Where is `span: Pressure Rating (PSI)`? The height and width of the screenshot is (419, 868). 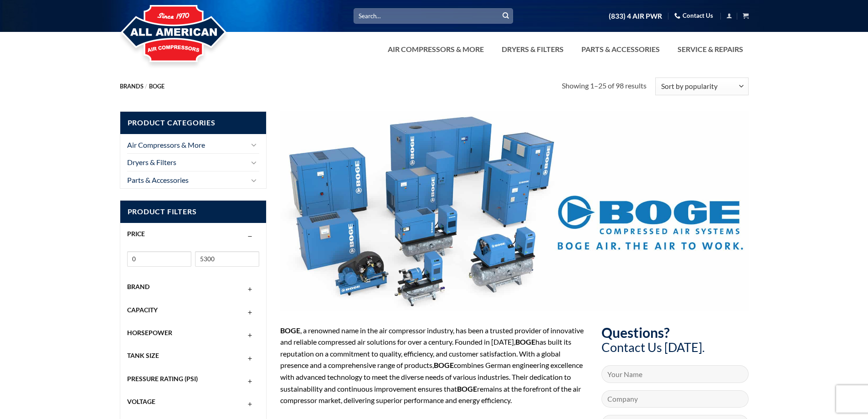
span: Pressure Rating (PSI) is located at coordinates (162, 379).